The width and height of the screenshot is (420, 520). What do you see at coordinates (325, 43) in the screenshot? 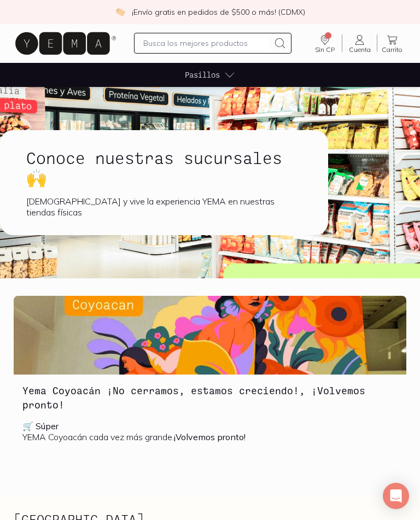
I see `a: Dirección no especificada` at bounding box center [325, 43].